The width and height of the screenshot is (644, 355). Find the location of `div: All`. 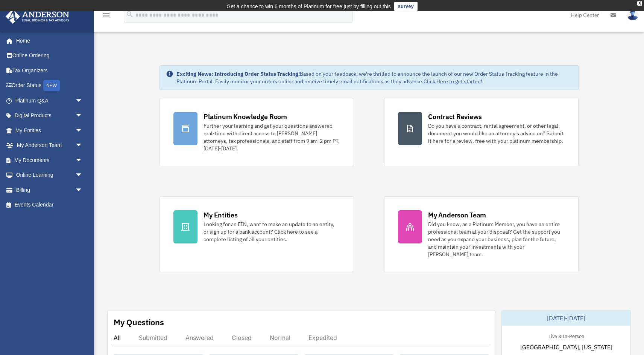

div: All is located at coordinates (117, 337).